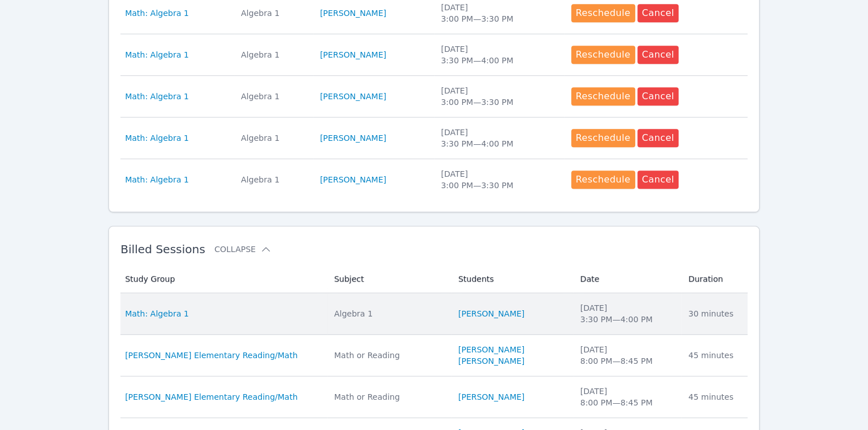 Image resolution: width=868 pixels, height=430 pixels. What do you see at coordinates (627, 279) in the screenshot?
I see `th: Date` at bounding box center [627, 279].